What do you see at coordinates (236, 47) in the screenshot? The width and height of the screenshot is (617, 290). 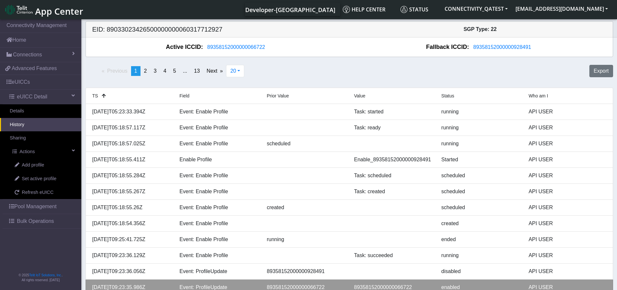 I see `span: 89358152000000066722` at bounding box center [236, 47].